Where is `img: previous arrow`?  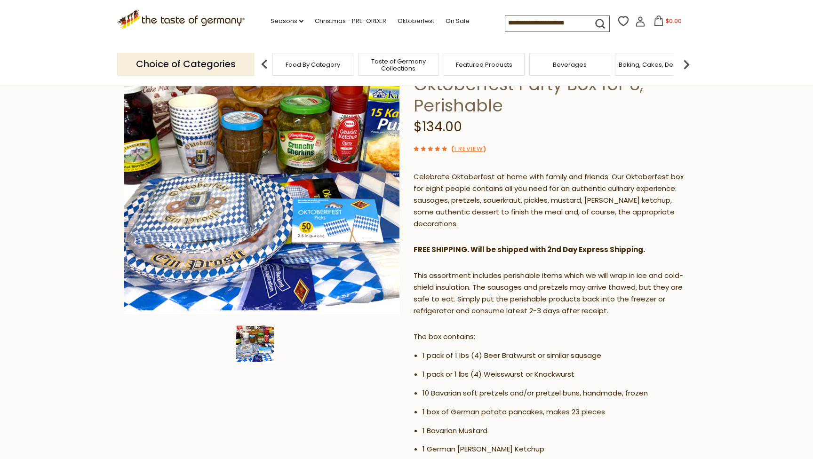 img: previous arrow is located at coordinates (264, 64).